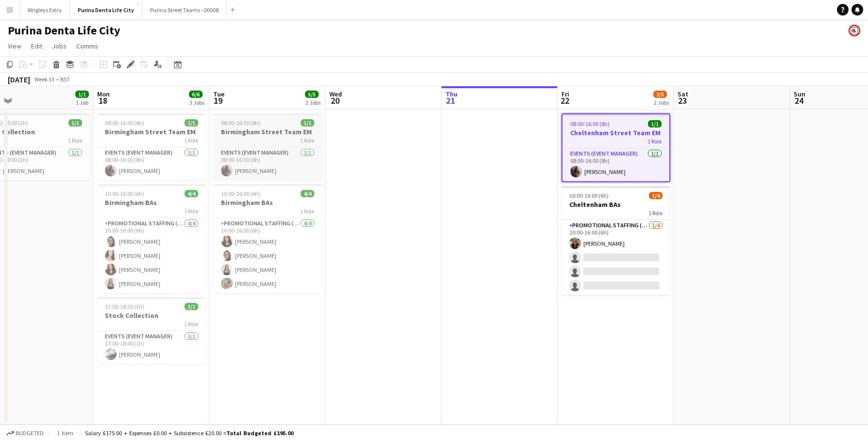 The width and height of the screenshot is (868, 441). What do you see at coordinates (219, 94) in the screenshot?
I see `span: Tue` at bounding box center [219, 94].